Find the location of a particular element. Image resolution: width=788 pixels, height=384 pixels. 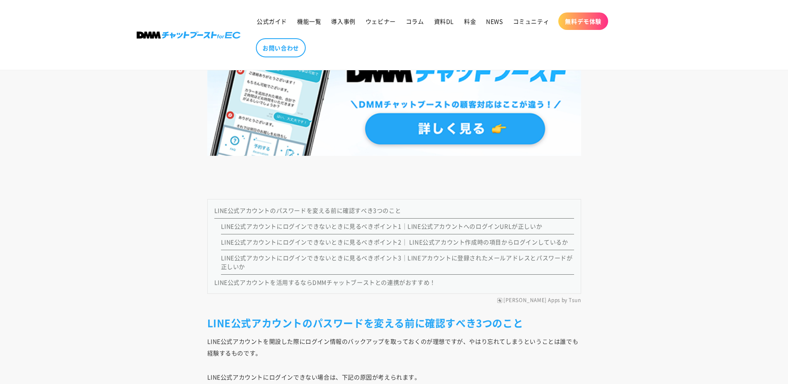

span: NEWS is located at coordinates (495, 21).